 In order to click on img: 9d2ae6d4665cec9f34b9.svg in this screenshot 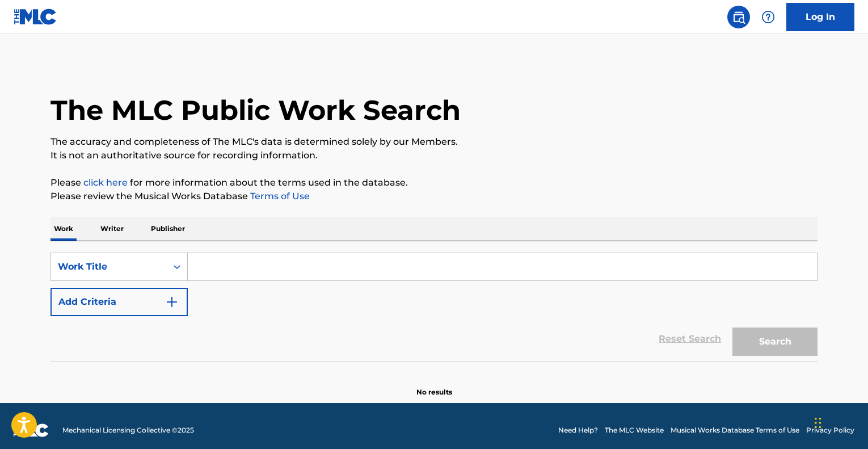, I will do `click(172, 302)`.